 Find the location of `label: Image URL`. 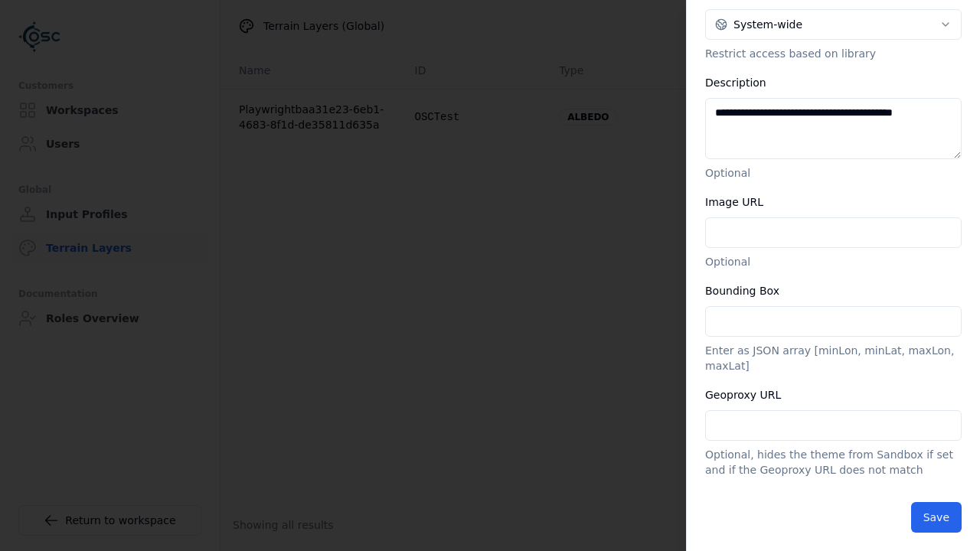

label: Image URL is located at coordinates (734, 202).